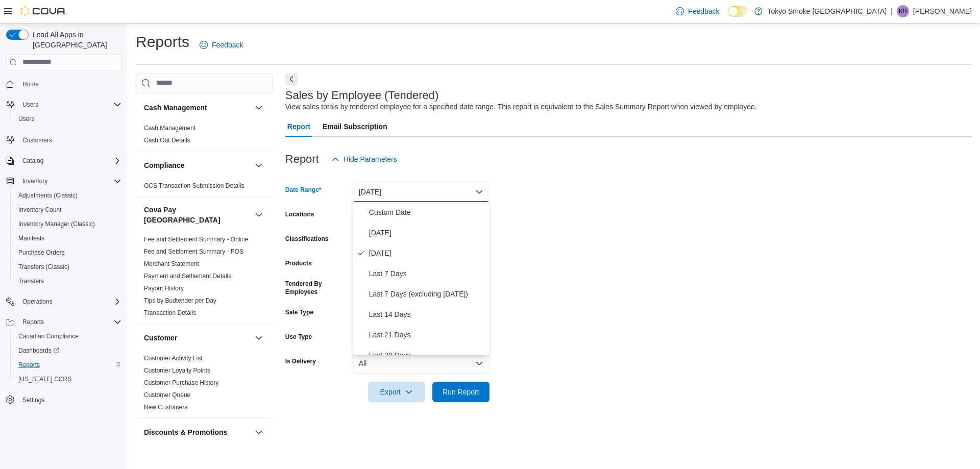  What do you see at coordinates (167, 395) in the screenshot?
I see `span: Customer Queue` at bounding box center [167, 395].